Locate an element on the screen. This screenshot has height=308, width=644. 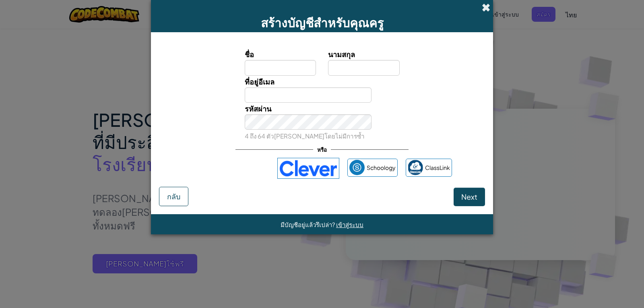
span: รหัสผ่าน is located at coordinates (258, 108).